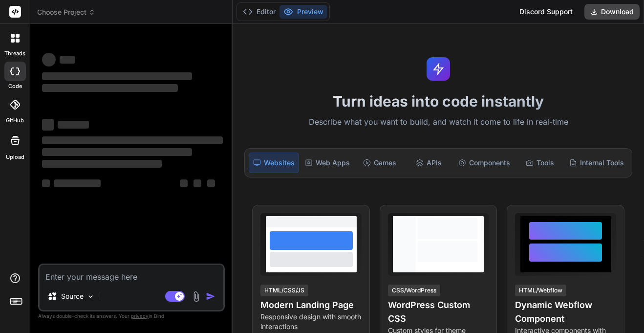  I want to click on div: CSS/WordPress, so click(414, 290).